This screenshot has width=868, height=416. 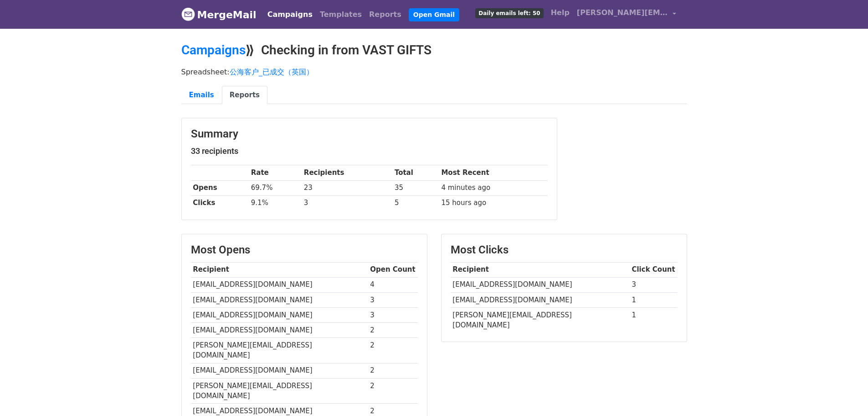 I want to click on td: 23, so click(x=347, y=187).